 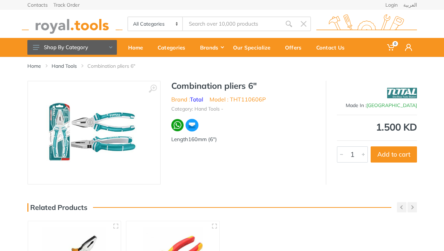 What do you see at coordinates (377, 105) in the screenshot?
I see `div: Made In :` at bounding box center [377, 105].